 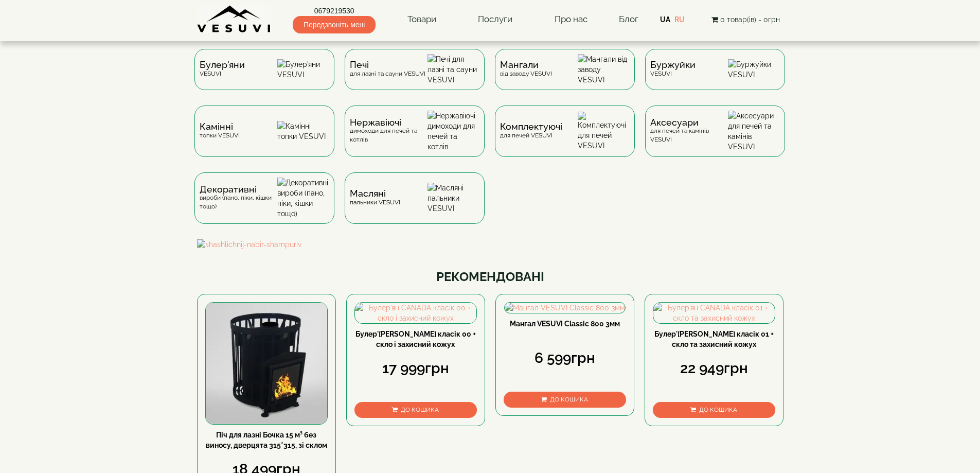 I want to click on a: Товари, so click(x=422, y=19).